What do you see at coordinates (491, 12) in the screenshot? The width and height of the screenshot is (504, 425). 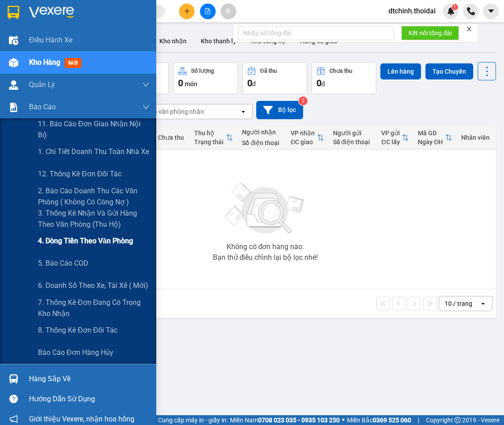 I see `button: caret-down` at bounding box center [491, 12].